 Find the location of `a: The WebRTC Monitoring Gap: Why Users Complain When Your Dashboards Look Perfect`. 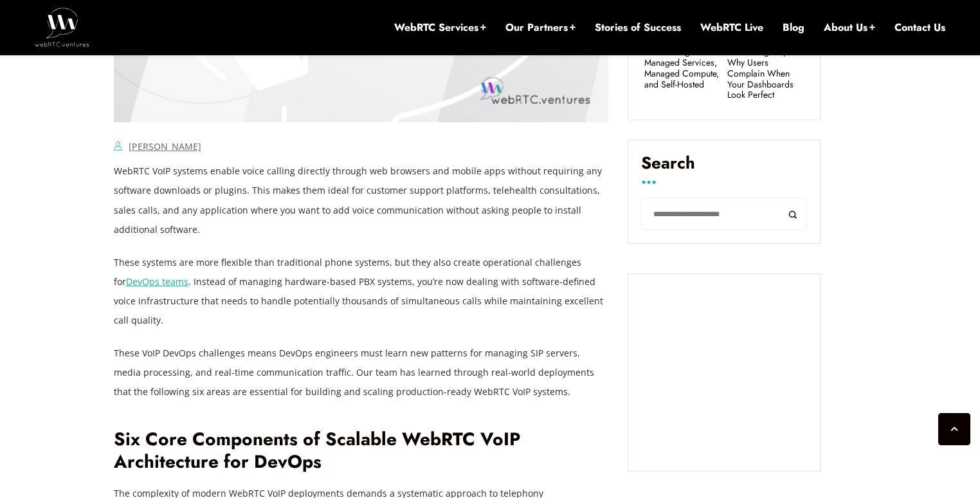

a: The WebRTC Monitoring Gap: Why Users Complain When Your Dashboards Look Perfect is located at coordinates (765, 68).